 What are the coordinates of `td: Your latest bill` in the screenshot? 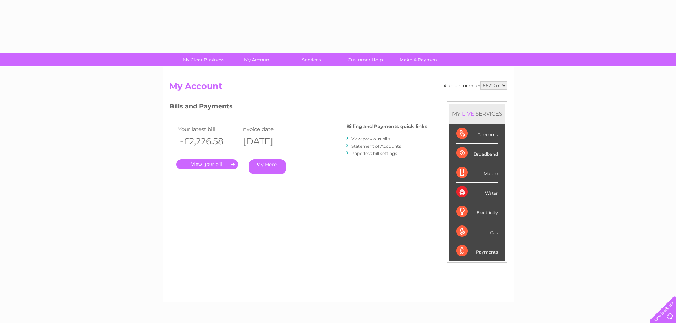 It's located at (208, 129).